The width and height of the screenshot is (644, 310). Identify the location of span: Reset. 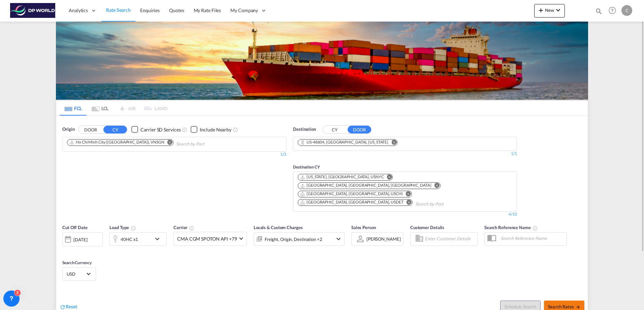
(71, 306).